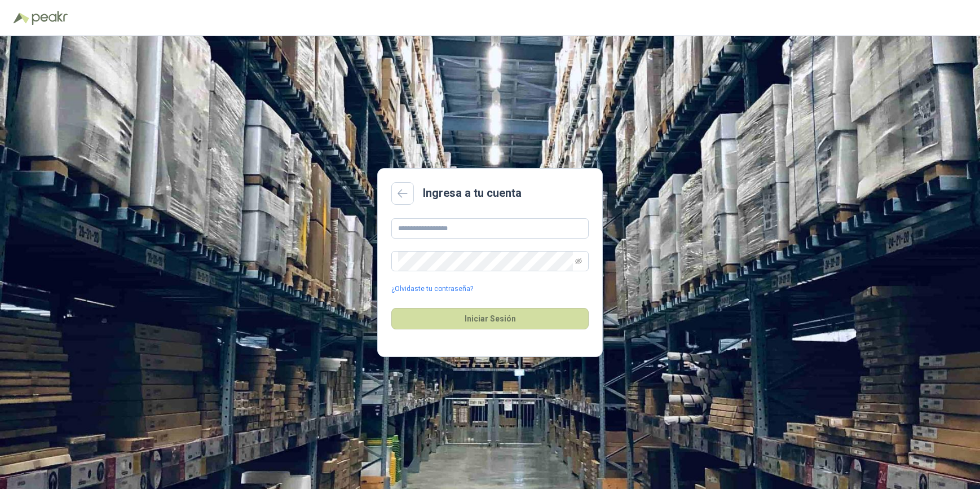 This screenshot has width=980, height=489. Describe the element at coordinates (22, 18) in the screenshot. I see `img: Logo` at that location.